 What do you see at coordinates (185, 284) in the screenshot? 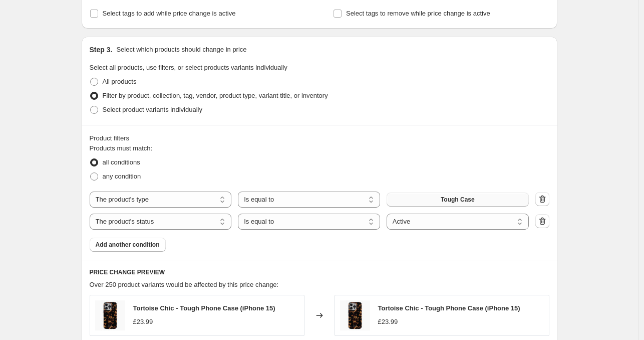
I see `span: Over 250 product variants would be affected by this price change:` at bounding box center [185, 284].